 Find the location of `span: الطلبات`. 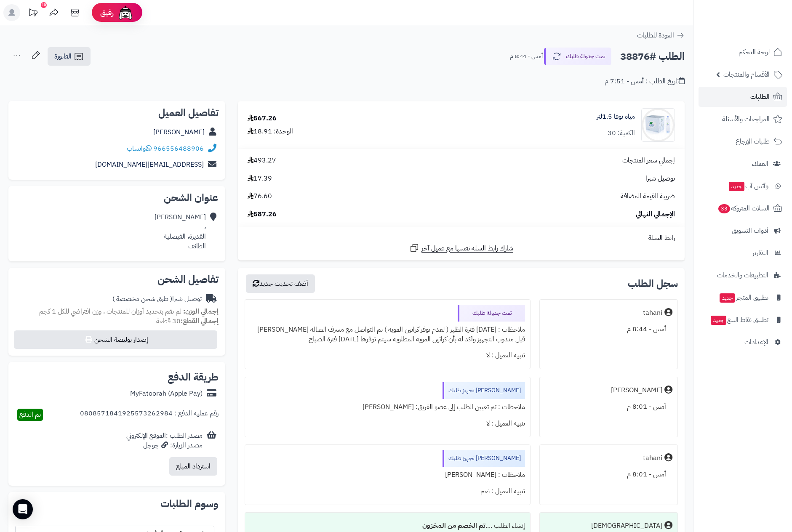

span: الطلبات is located at coordinates (760, 97).